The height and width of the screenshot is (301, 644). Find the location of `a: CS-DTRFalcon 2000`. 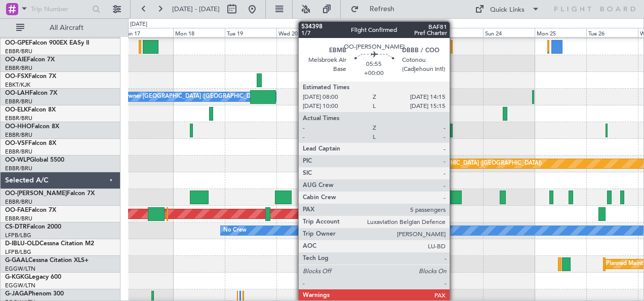

a: CS-DTRFalcon 2000 is located at coordinates (33, 227).